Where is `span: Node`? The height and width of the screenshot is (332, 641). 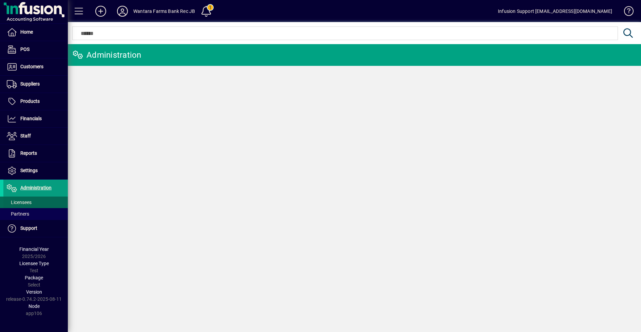
span: Node is located at coordinates (34, 306).